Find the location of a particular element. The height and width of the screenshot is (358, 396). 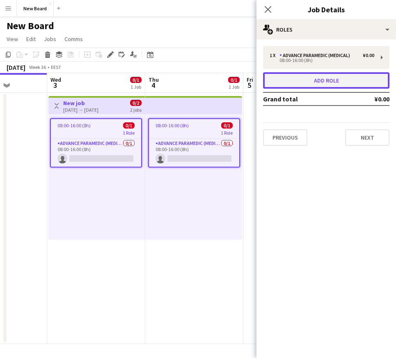

div: ¥0.00 is located at coordinates (369, 55).